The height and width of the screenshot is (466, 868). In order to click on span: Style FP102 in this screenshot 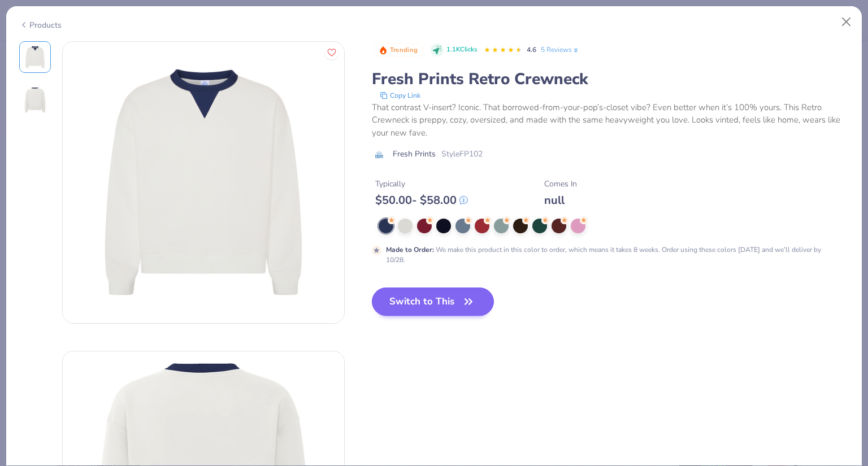, I will do `click(461, 154)`.